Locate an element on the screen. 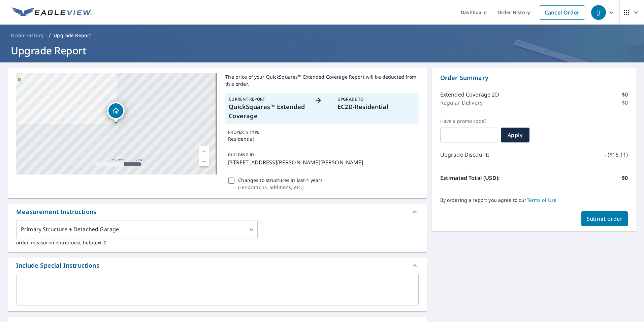 The width and height of the screenshot is (644, 322). button: Submit order is located at coordinates (605, 219).